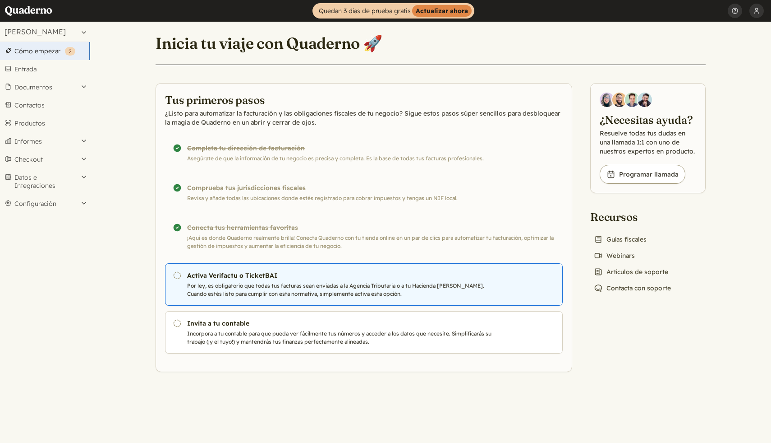 The width and height of the screenshot is (771, 443). I want to click on a: Contacta con soporte, so click(633, 288).